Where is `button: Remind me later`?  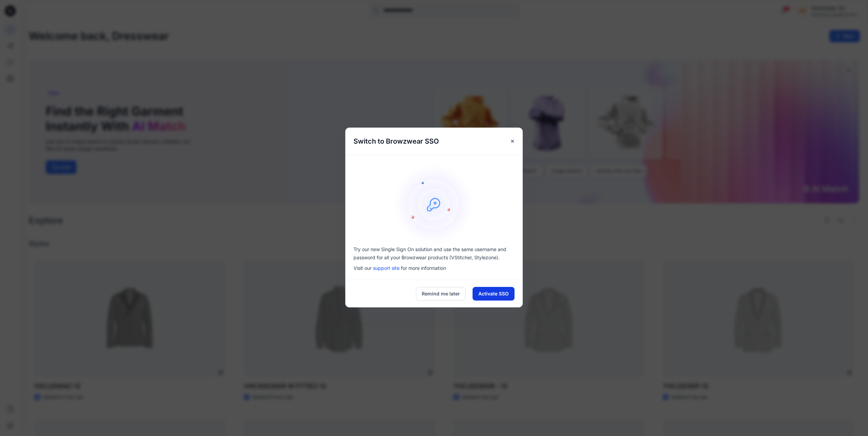 button: Remind me later is located at coordinates (441, 294).